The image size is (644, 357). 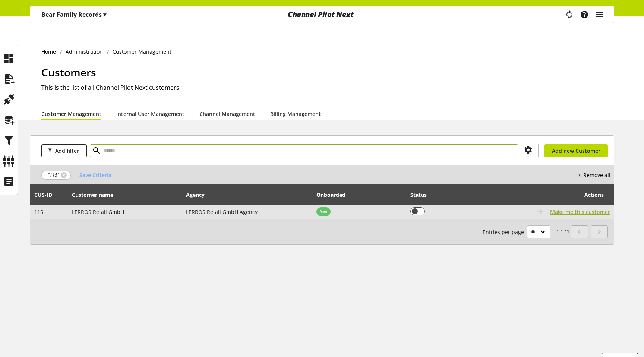 I want to click on span: "115", so click(x=53, y=176).